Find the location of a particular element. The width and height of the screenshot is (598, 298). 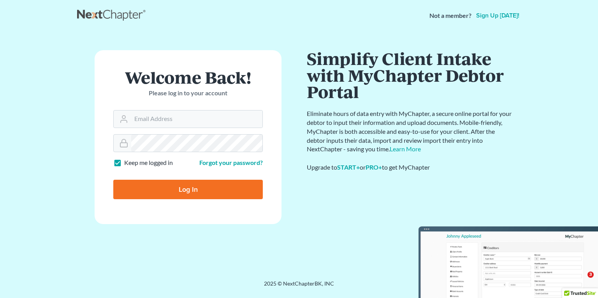

p: Please log in to your account is located at coordinates (188, 93).